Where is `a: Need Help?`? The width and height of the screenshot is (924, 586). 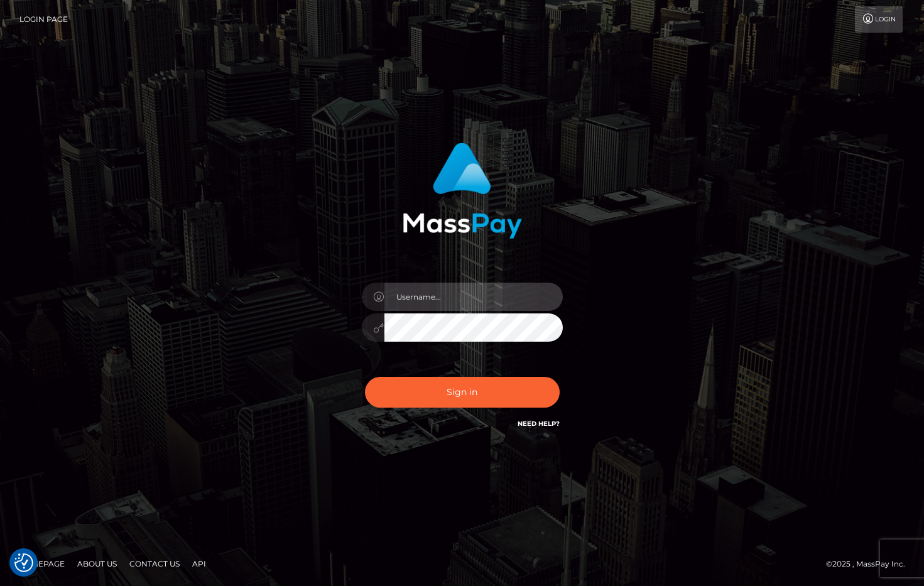
a: Need Help? is located at coordinates (538, 424).